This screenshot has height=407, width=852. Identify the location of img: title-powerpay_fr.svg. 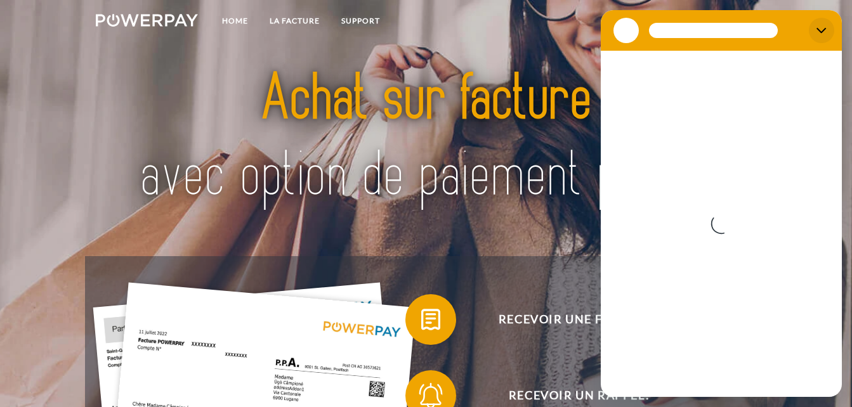
(426, 138).